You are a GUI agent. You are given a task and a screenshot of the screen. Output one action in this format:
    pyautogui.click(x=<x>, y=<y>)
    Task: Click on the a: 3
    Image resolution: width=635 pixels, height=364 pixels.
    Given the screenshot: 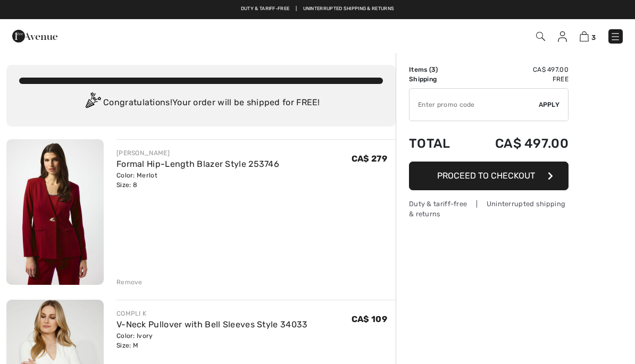 What is the action you would take?
    pyautogui.click(x=587, y=36)
    